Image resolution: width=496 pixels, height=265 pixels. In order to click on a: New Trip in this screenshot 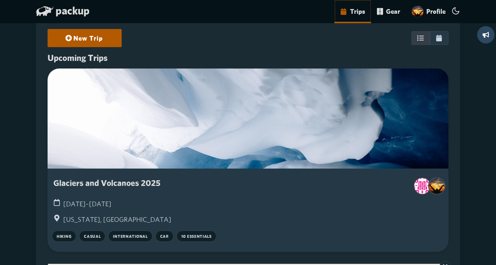, I will do `click(85, 38)`.